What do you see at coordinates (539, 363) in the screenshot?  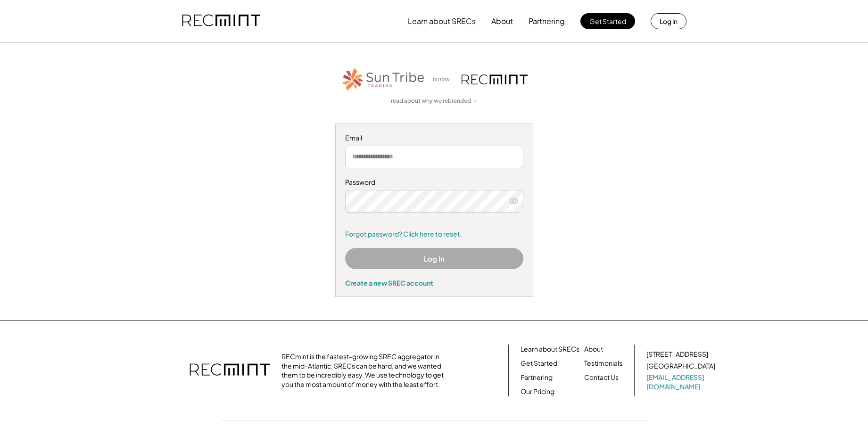 I see `a: Get Started` at bounding box center [539, 363].